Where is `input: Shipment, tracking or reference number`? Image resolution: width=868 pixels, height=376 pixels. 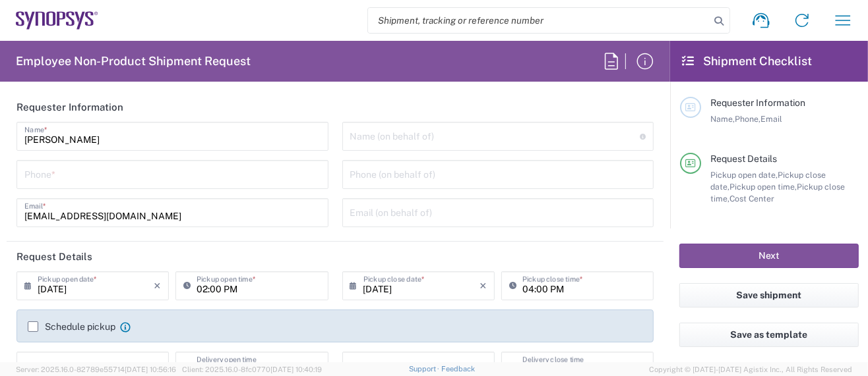
input: Shipment, tracking or reference number is located at coordinates (539, 20).